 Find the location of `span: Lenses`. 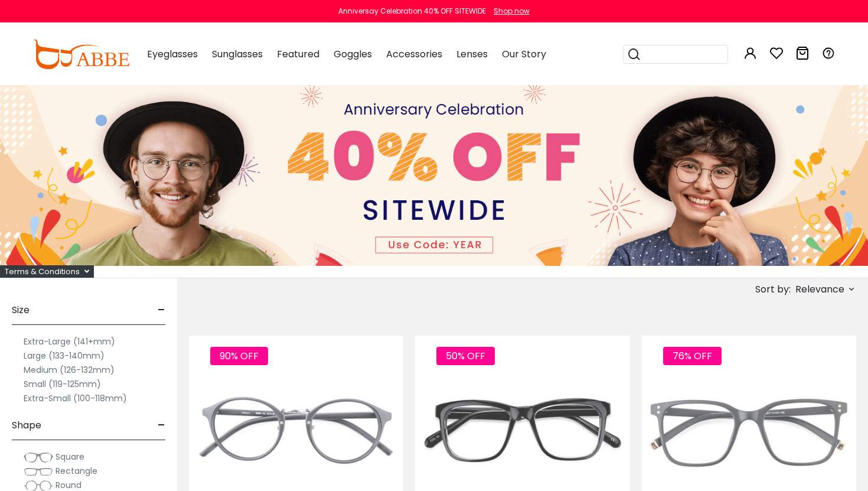

span: Lenses is located at coordinates (472, 54).